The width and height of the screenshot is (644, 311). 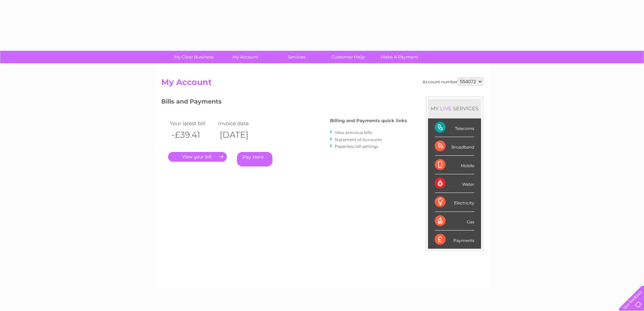 What do you see at coordinates (322, 84) in the screenshot?
I see `h2: My Account` at bounding box center [322, 84].